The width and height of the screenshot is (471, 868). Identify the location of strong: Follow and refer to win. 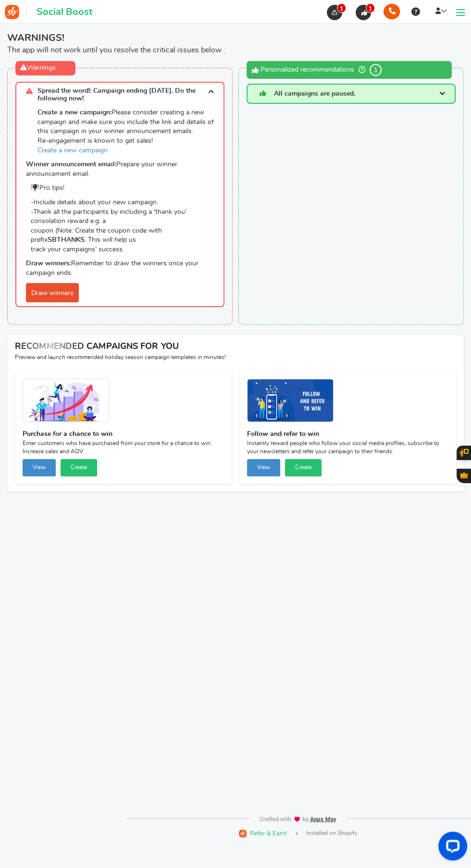
(347, 435).